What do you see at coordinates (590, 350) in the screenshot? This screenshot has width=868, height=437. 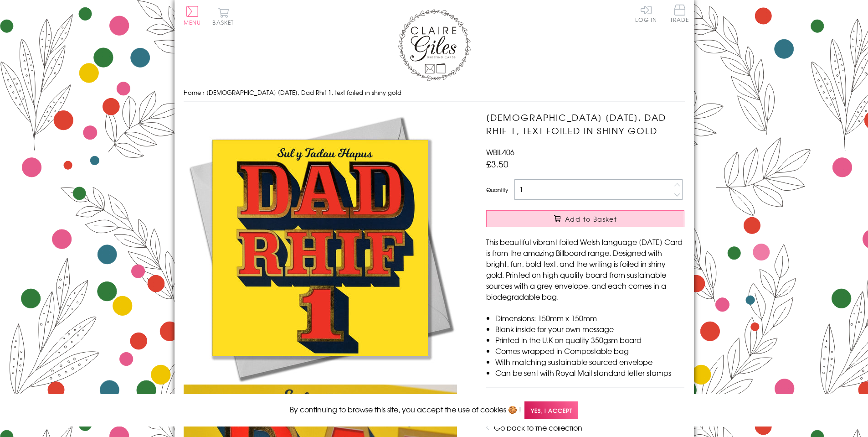 I see `li: Comes wrapped in Compostable bag` at bounding box center [590, 350].